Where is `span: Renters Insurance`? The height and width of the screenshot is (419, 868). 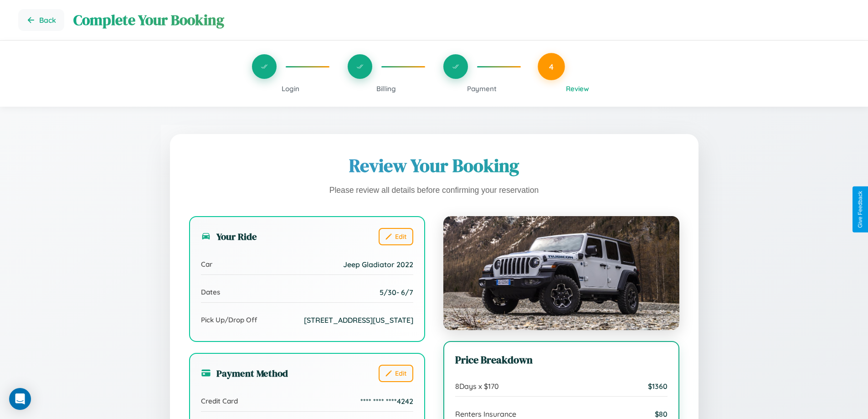
span: Renters Insurance is located at coordinates (486, 413).